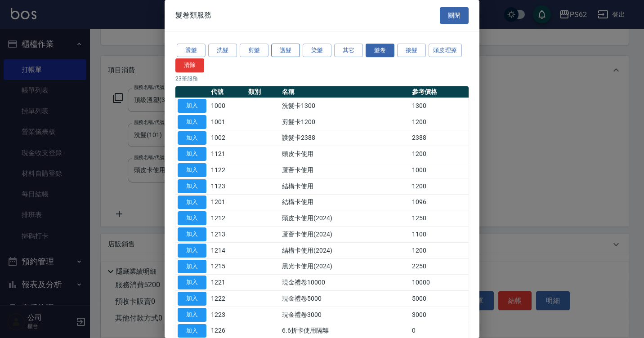 The width and height of the screenshot is (644, 338). I want to click on td: 2388, so click(439, 138).